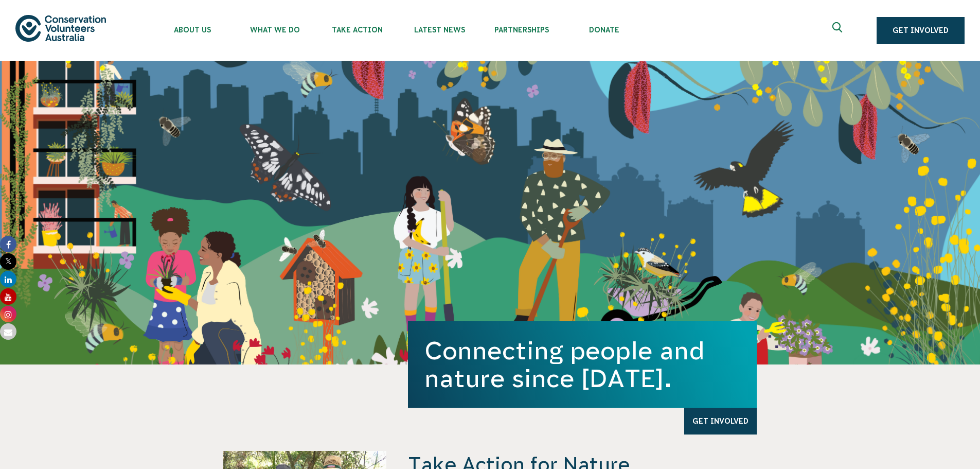  Describe the element at coordinates (838, 30) in the screenshot. I see `button: Expand search box Close search box` at that location.